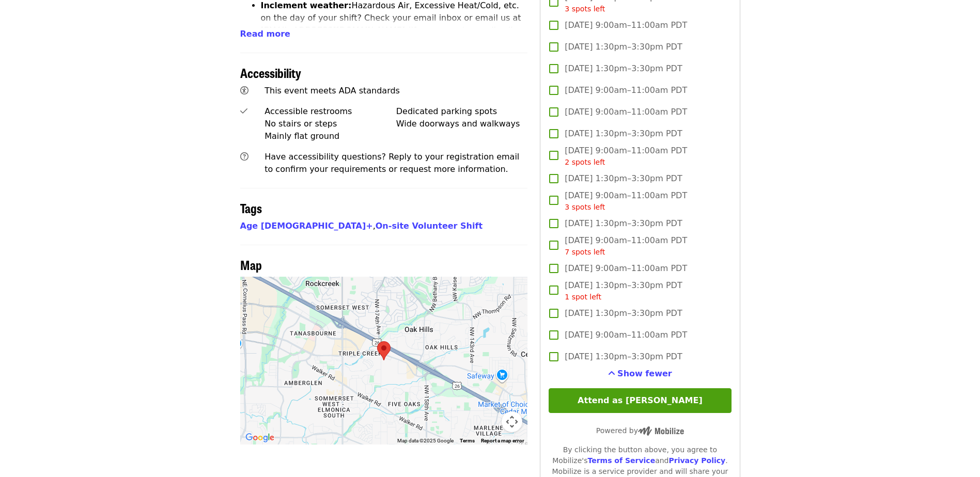 Image resolution: width=980 pixels, height=477 pixels. I want to click on span: 7 spots left, so click(585, 252).